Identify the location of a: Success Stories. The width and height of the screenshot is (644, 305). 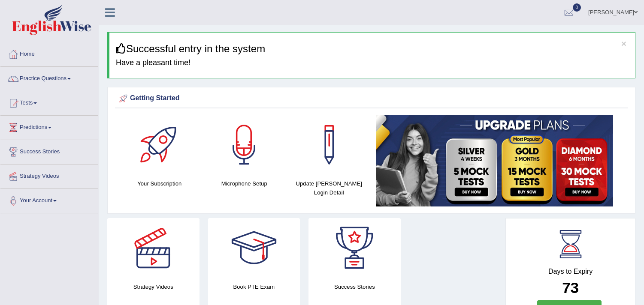
(49, 151).